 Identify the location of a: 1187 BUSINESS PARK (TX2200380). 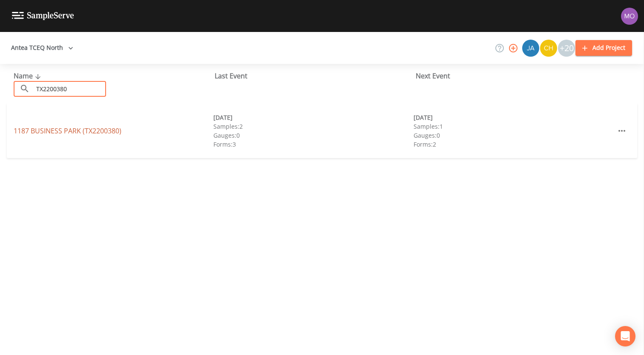
(67, 131).